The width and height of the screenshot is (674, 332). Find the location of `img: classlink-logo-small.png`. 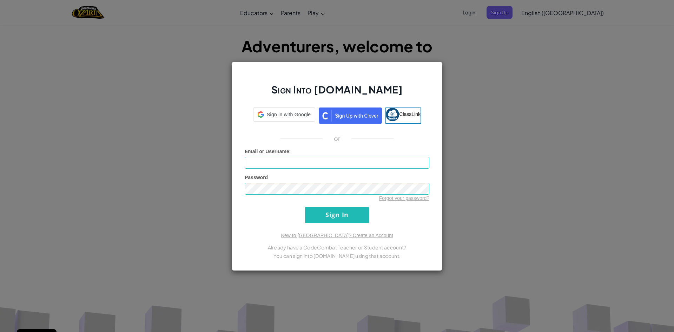

img: classlink-logo-small.png is located at coordinates (392, 114).